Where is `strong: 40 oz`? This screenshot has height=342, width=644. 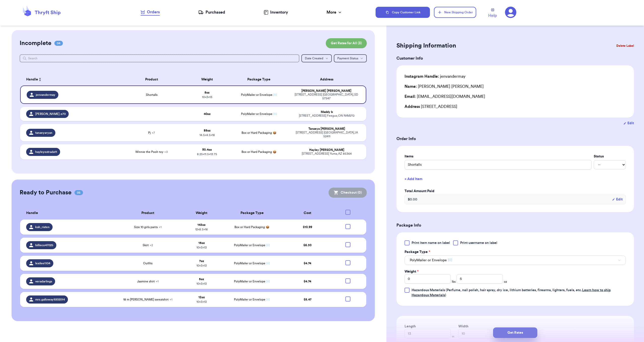
strong: 40 oz is located at coordinates (207, 114).